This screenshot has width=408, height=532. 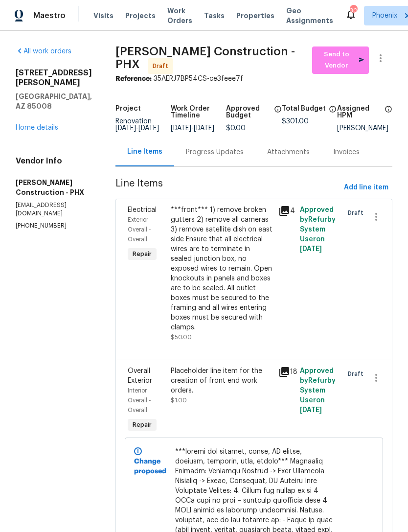 What do you see at coordinates (254, 79) in the screenshot?
I see `div: 35AERJ7BP54CS-ce3feee7f` at bounding box center [254, 79].